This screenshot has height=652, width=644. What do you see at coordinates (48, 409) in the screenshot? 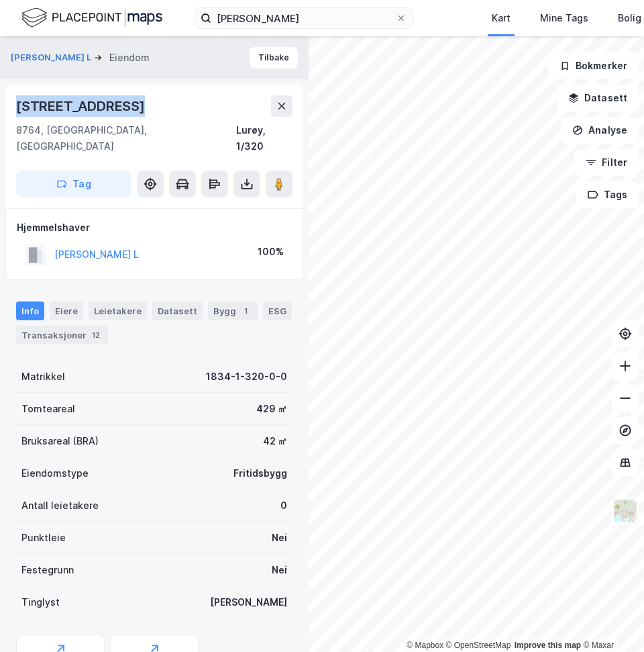
I see `div: Tomteareal` at bounding box center [48, 409].